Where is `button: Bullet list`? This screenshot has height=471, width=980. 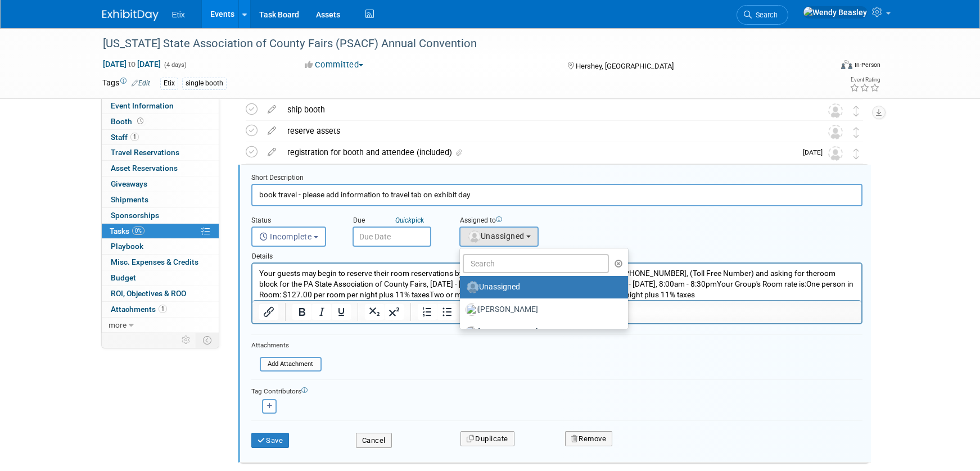
button: Bullet list is located at coordinates (447, 312).